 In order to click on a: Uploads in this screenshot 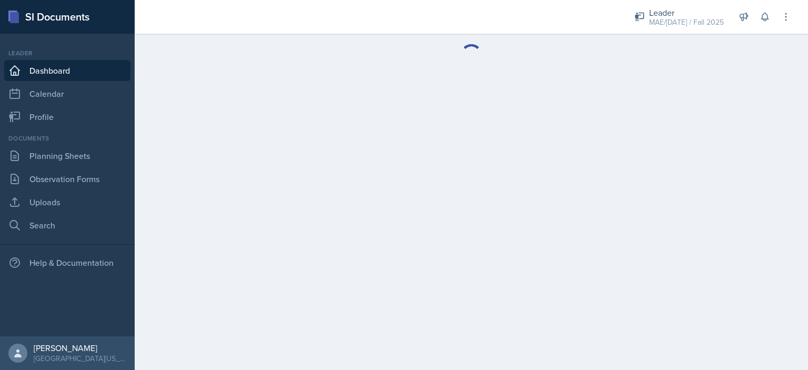, I will do `click(67, 202)`.